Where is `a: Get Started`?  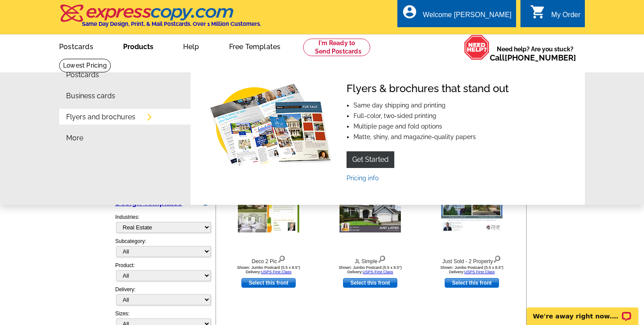 a: Get Started is located at coordinates (370, 160).